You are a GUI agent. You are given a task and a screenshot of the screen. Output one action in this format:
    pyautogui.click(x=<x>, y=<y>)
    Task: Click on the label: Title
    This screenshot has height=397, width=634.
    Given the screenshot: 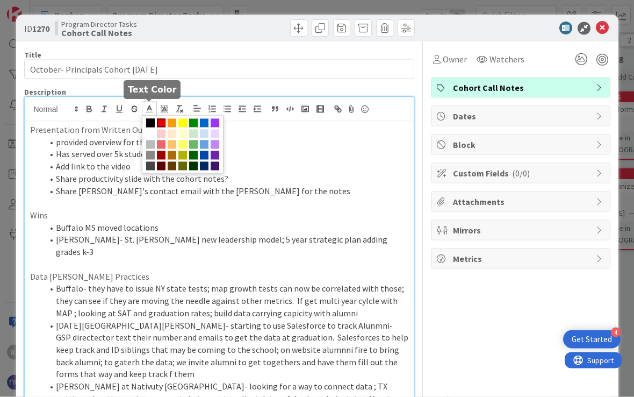 What is the action you would take?
    pyautogui.click(x=33, y=55)
    